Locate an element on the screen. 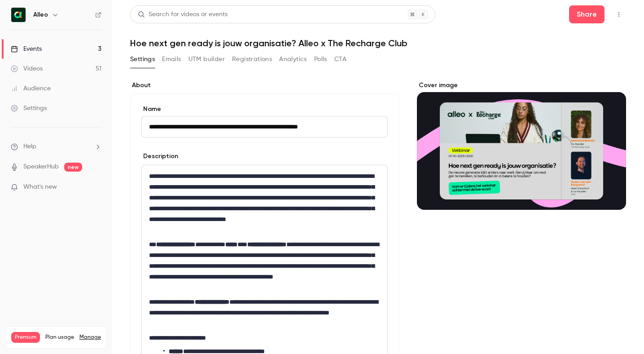 The width and height of the screenshot is (644, 354). span: Premium is located at coordinates (26, 338).